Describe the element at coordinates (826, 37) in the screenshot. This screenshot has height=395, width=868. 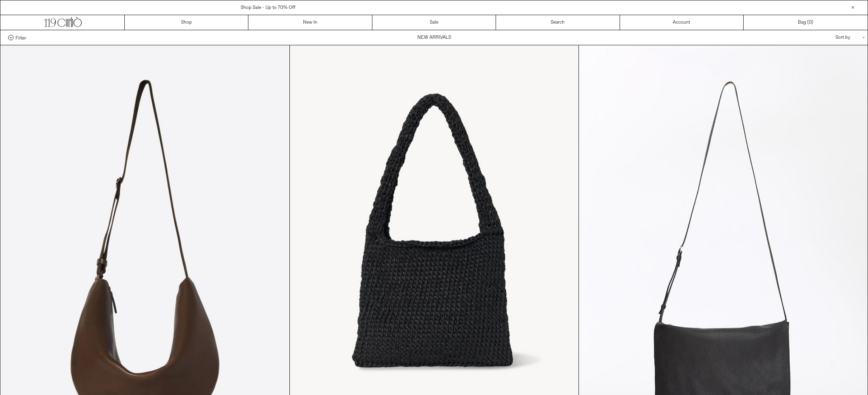
I see `div: Sort by` at that location.